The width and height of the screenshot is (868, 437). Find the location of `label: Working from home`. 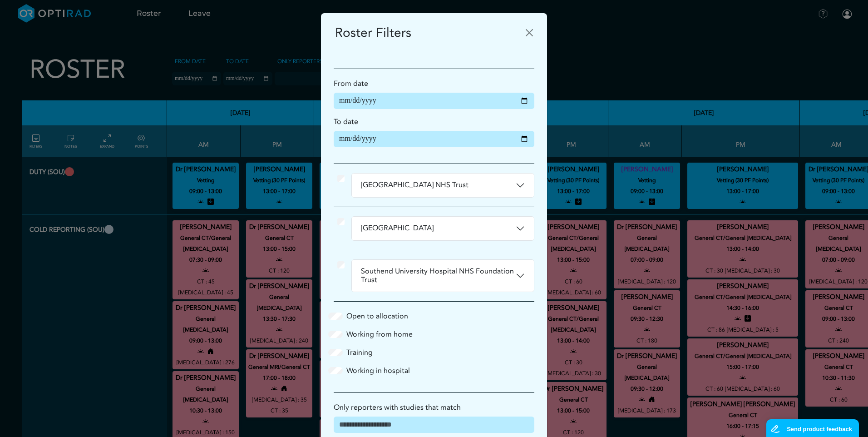

label: Working from home is located at coordinates (380, 335).